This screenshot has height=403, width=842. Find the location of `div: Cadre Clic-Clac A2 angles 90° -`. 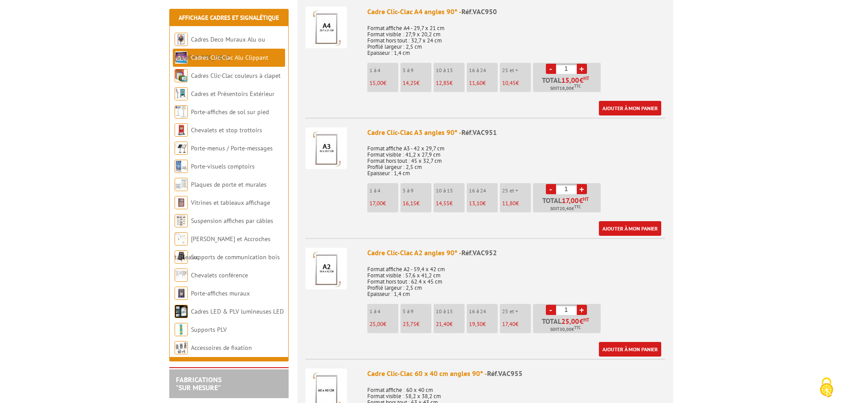

div: Cadre Clic-Clac A2 angles 90° - is located at coordinates (517, 253).